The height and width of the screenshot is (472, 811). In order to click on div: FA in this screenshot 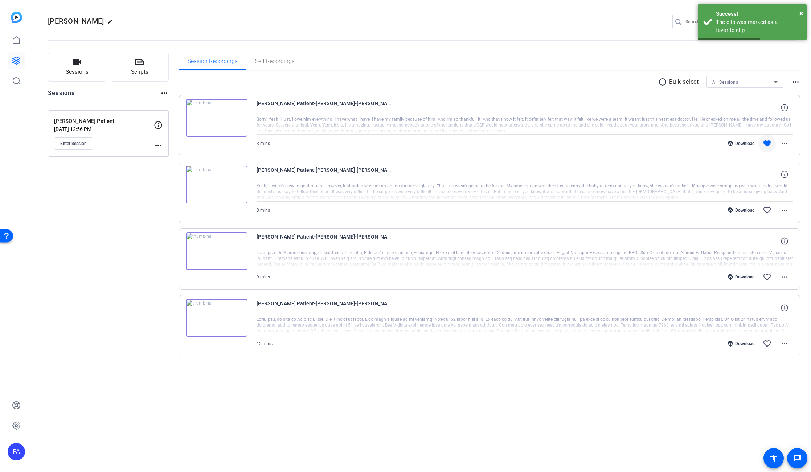, I will do `click(16, 452)`.